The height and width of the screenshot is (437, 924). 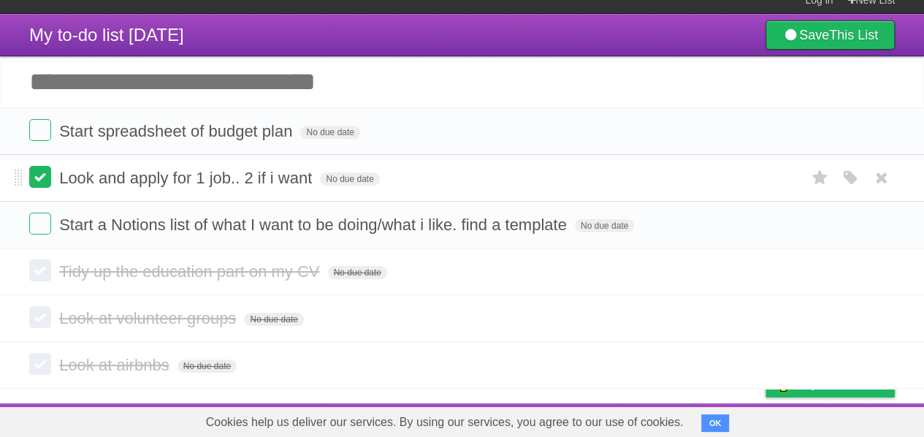 What do you see at coordinates (445, 422) in the screenshot?
I see `span: Cookies help us deliver our services. By using our services, you agree to our use of cookies.` at bounding box center [445, 422].